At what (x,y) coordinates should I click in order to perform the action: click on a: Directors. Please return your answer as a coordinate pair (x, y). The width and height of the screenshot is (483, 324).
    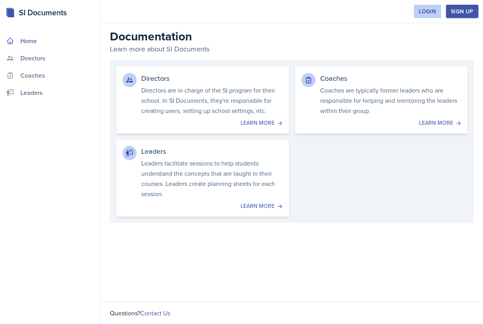
    Looking at the image, I should click on (50, 58).